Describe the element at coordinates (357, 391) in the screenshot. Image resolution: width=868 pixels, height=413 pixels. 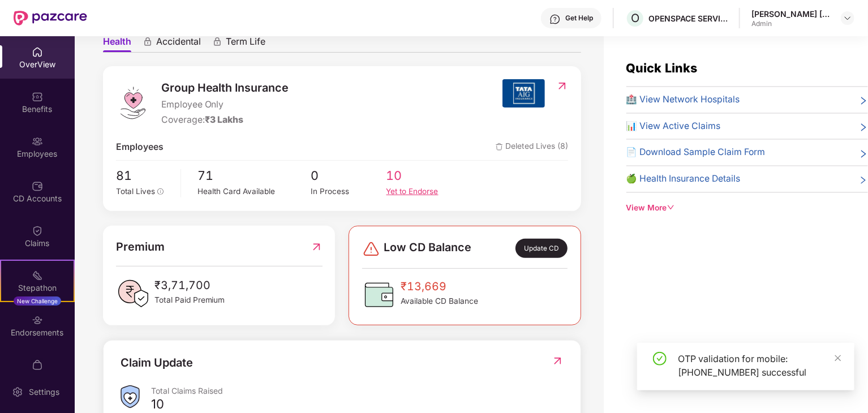
I see `div: Total Claims Raised` at that location.